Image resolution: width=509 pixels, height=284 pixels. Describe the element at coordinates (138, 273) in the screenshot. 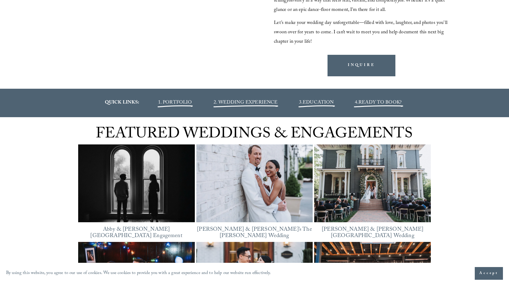

I see `p: By using this website, you agree to our use of cookies. We use cookies to provide you with a grea...` at that location.